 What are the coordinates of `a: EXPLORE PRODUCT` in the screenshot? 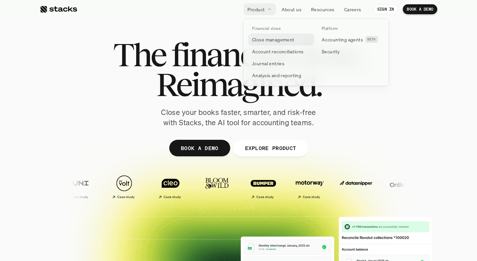 It's located at (270, 148).